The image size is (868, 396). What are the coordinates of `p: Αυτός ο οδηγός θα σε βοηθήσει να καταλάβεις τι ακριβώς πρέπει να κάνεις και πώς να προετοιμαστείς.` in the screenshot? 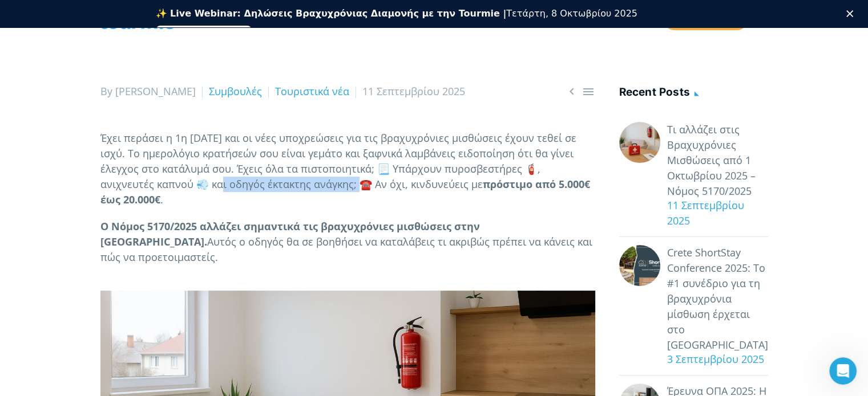 It's located at (348, 242).